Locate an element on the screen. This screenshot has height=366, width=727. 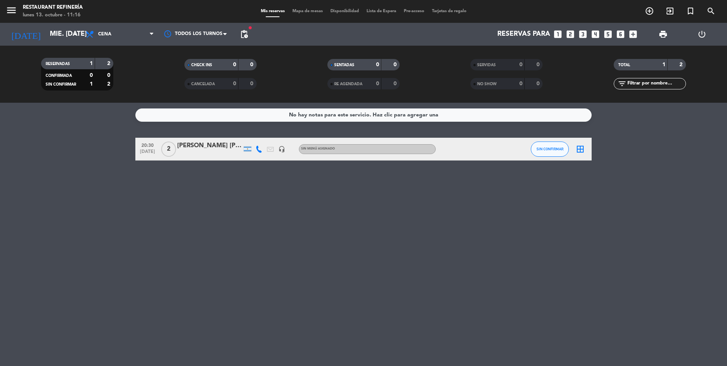
span: fiber_manual_record is located at coordinates (250, 28).